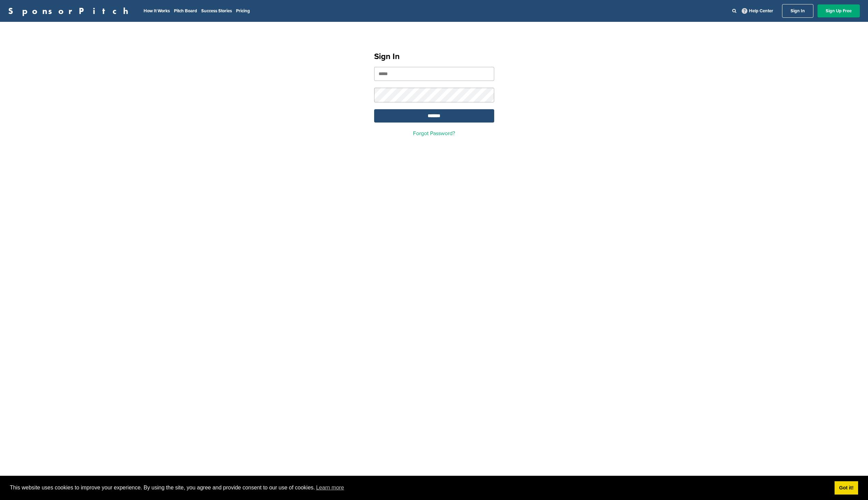  What do you see at coordinates (420, 488) in the screenshot?
I see `span: This website uses cookies to improve your experience. By using the site, you agree and provide co...` at bounding box center [420, 488].